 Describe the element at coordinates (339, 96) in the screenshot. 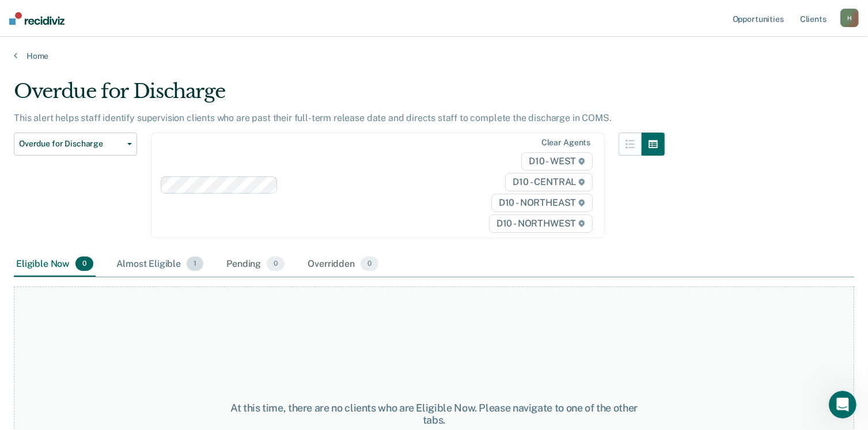

I see `div: Overdue for Discharge` at that location.